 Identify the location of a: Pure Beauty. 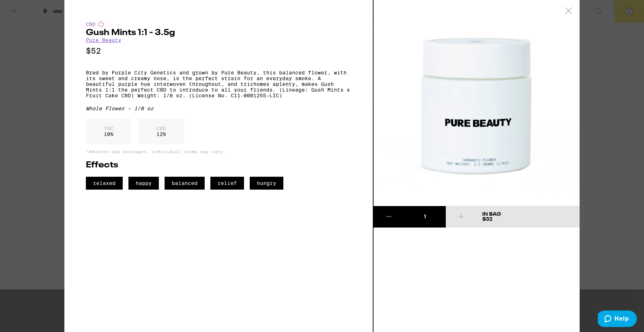
(104, 40).